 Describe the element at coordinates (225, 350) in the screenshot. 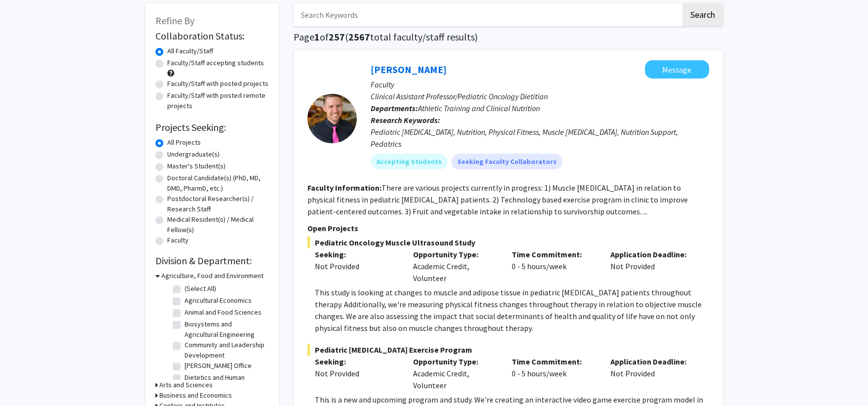

I see `label: Community and Leadership Development` at that location.